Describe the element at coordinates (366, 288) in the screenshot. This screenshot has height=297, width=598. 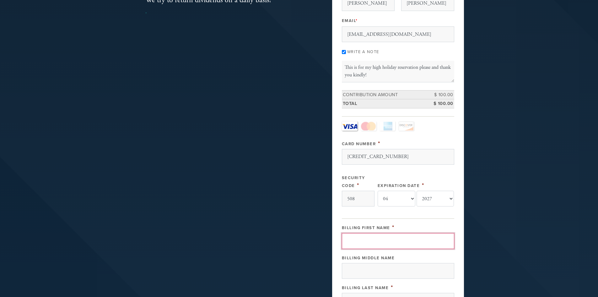
I see `label: Billing Last Name` at that location.